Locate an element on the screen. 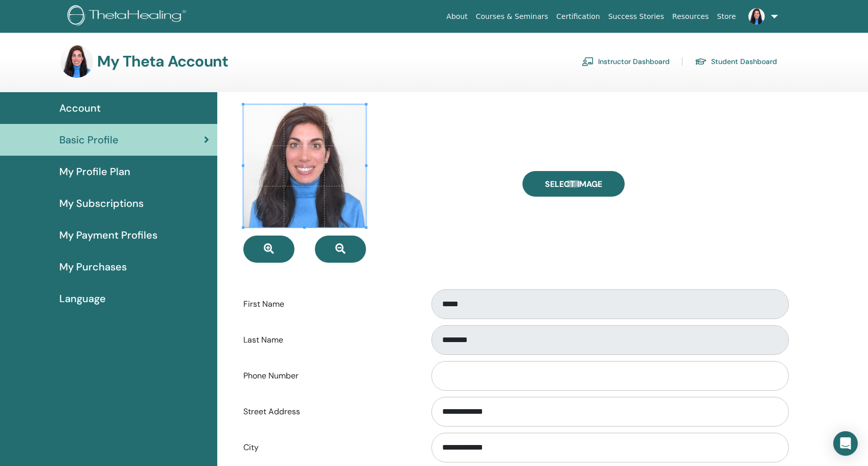 The height and width of the screenshot is (466, 868). span: My Subscriptions is located at coordinates (101, 203).